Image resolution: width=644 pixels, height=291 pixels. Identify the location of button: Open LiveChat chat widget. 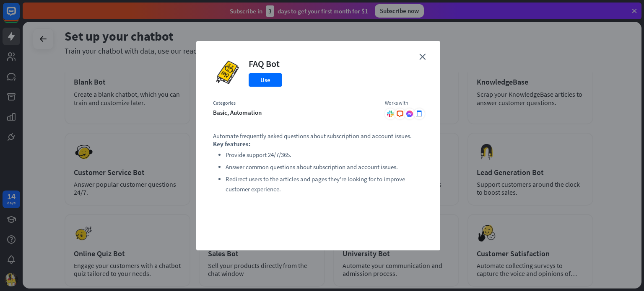
(19, 16).